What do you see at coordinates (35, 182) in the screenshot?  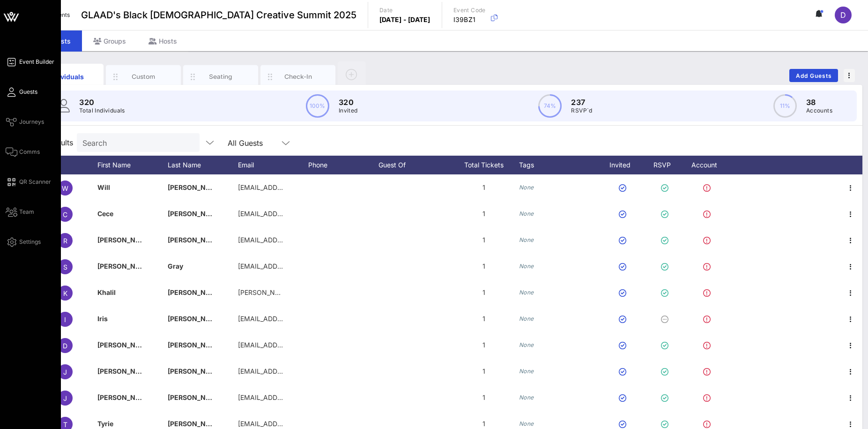 I see `span: QR Scanner` at bounding box center [35, 182].